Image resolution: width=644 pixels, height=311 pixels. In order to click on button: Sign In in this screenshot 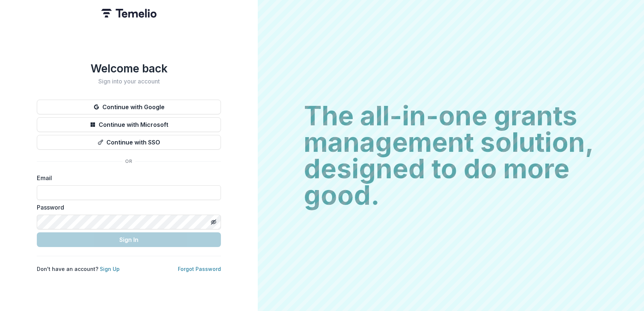, I will do `click(129, 240)`.